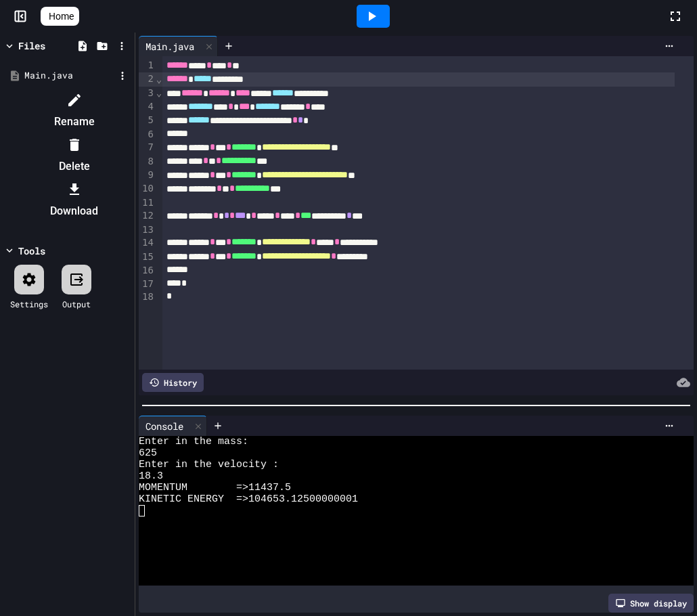 This screenshot has width=697, height=616. I want to click on div: 13, so click(147, 230).